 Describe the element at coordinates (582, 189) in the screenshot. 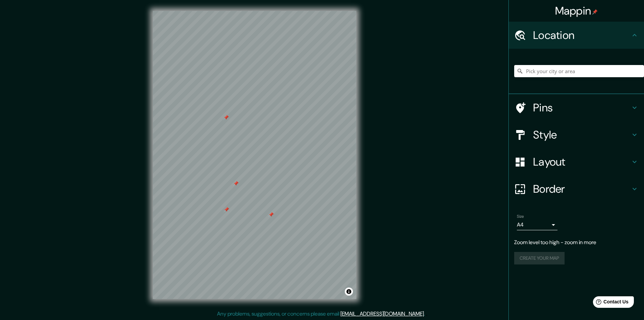

I see `h4: Border` at that location.